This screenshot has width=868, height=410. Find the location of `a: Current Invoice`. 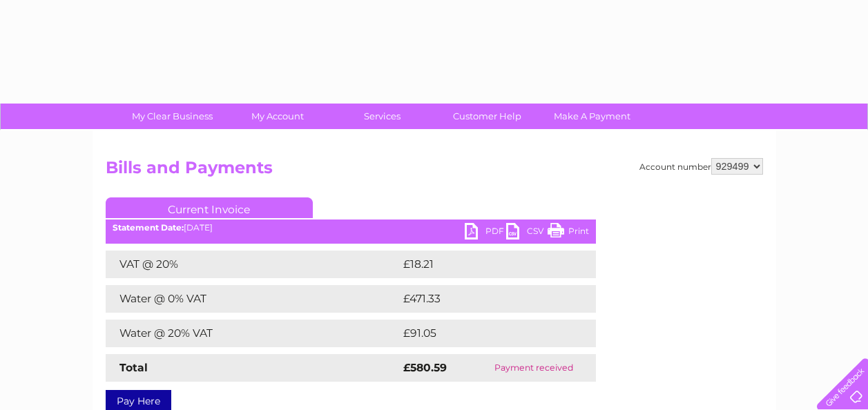

a: Current Invoice is located at coordinates (209, 208).